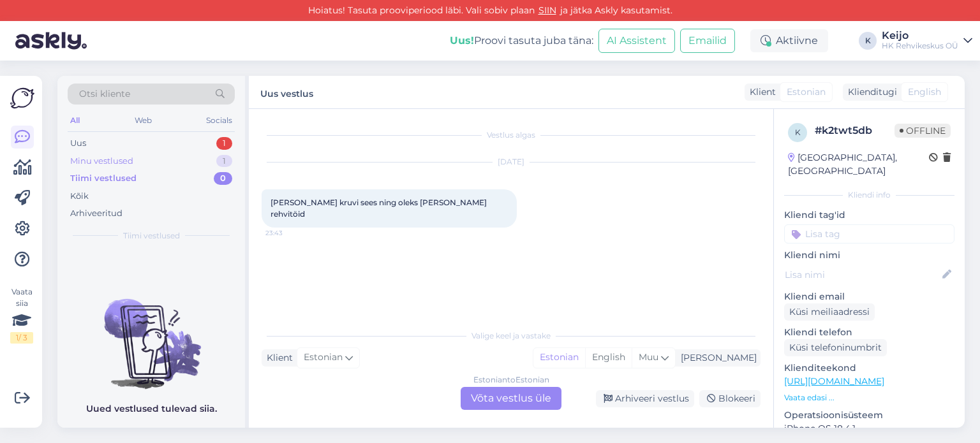 This screenshot has width=980, height=443. Describe the element at coordinates (729, 399) in the screenshot. I see `div: Blokeeri` at that location.